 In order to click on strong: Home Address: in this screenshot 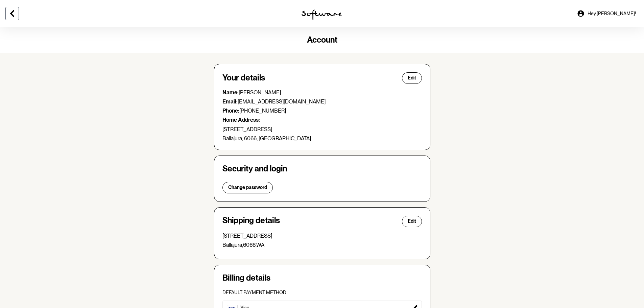, I will do `click(241, 119)`.